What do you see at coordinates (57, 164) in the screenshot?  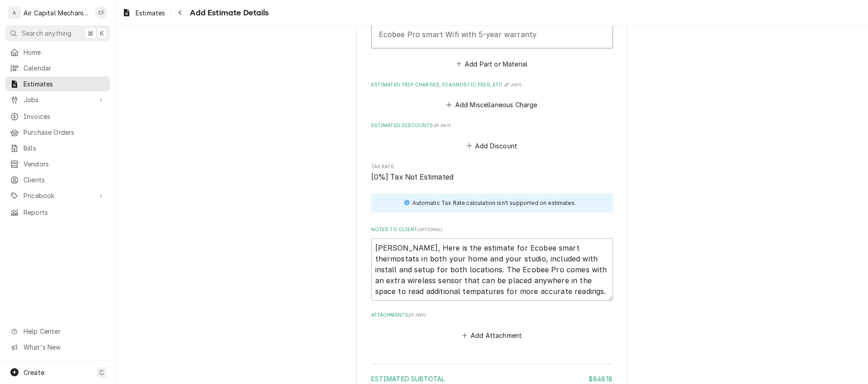 I see `a: Vendors` at bounding box center [57, 164].